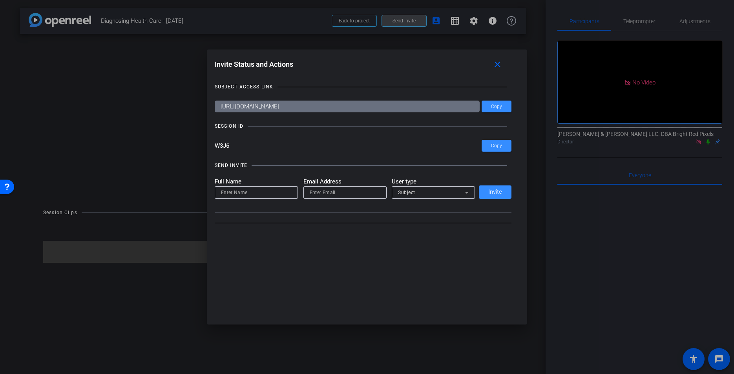  I want to click on input: Enter Name, so click(256, 192).